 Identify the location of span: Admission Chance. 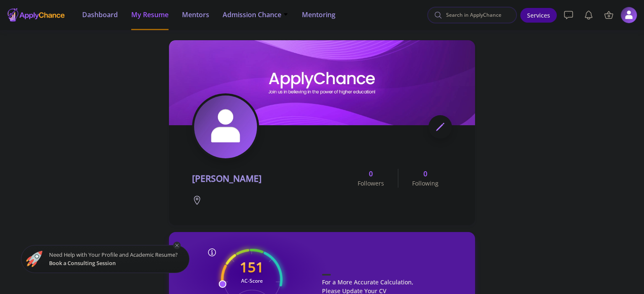
(255, 15).